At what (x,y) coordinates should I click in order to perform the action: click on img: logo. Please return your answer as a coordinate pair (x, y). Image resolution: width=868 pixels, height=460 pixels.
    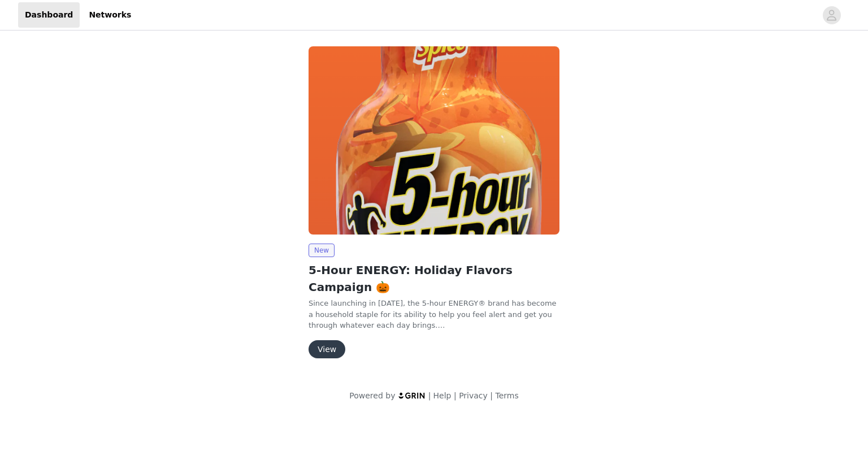
    Looking at the image, I should click on (412, 395).